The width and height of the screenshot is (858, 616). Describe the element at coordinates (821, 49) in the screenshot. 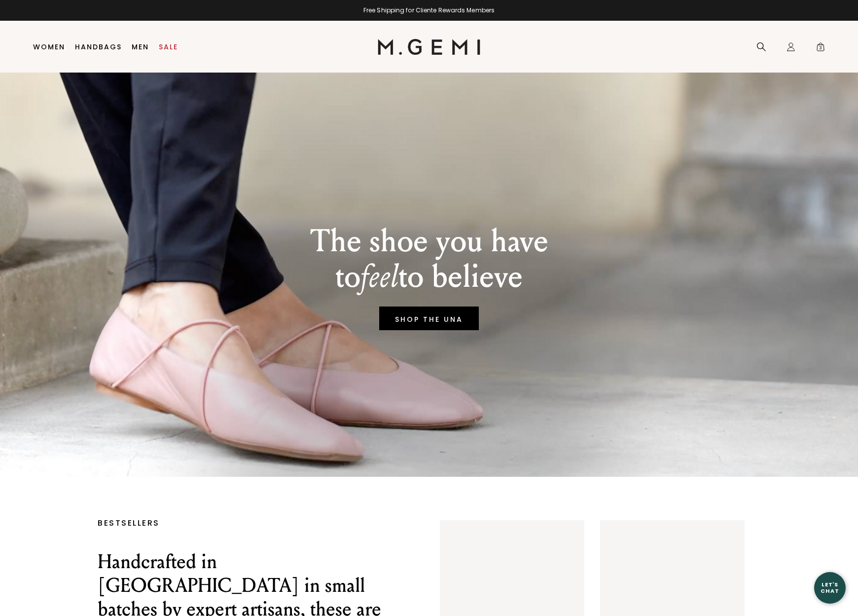

I see `span: 3` at that location.